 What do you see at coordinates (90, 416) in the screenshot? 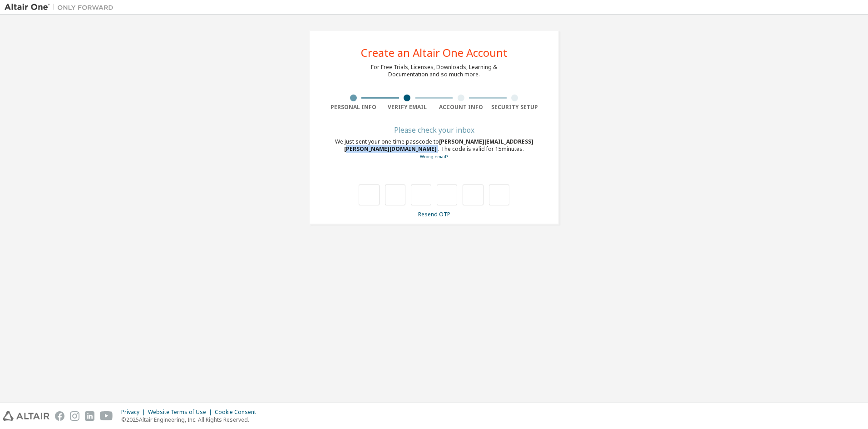
I see `img: linkedin.svg` at bounding box center [90, 416].